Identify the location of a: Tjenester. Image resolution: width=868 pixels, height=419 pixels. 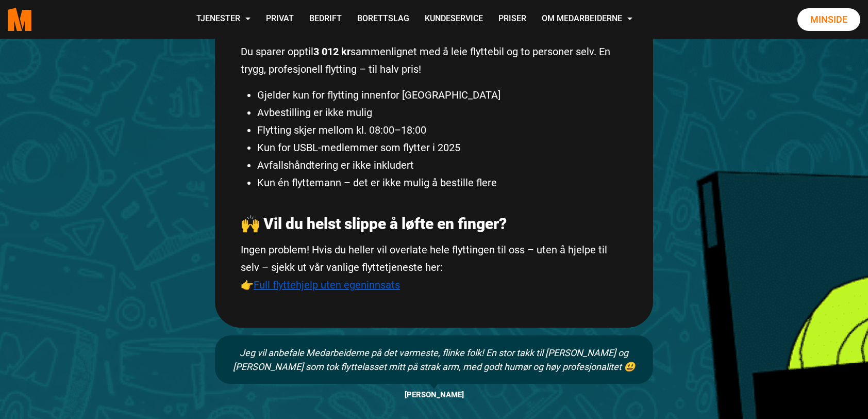
(224, 20).